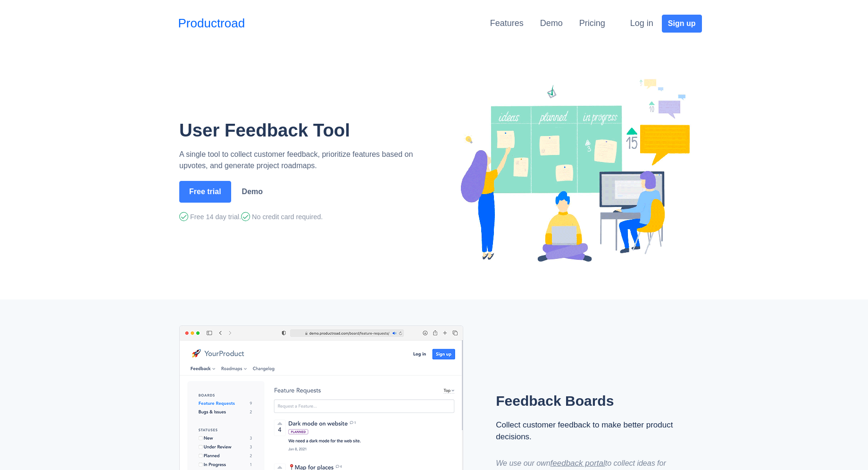  Describe the element at coordinates (507, 23) in the screenshot. I see `a: Features` at that location.